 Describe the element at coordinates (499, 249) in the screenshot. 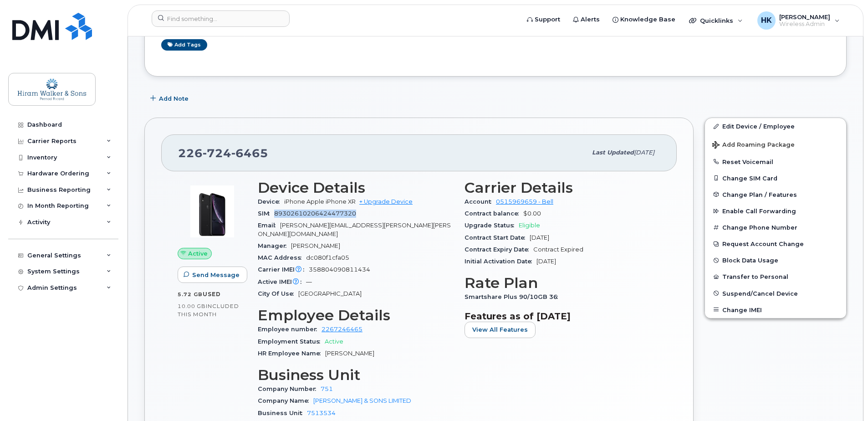

I see `span: Contract Expiry Date` at that location.